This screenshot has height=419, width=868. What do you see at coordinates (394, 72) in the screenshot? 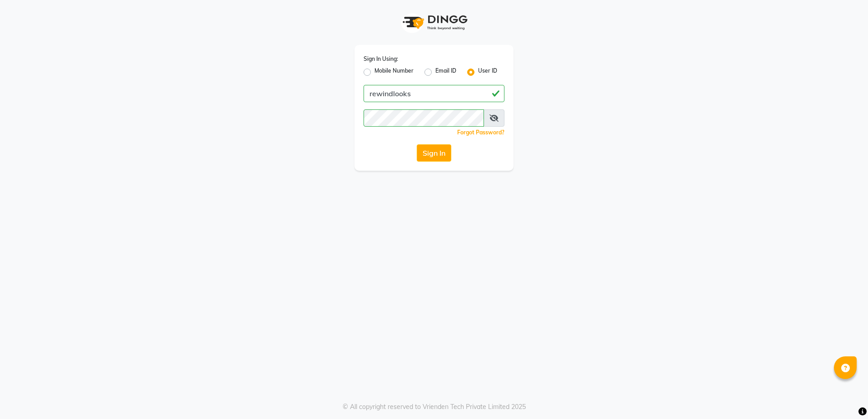
I see `label: Mobile Number` at bounding box center [394, 72].